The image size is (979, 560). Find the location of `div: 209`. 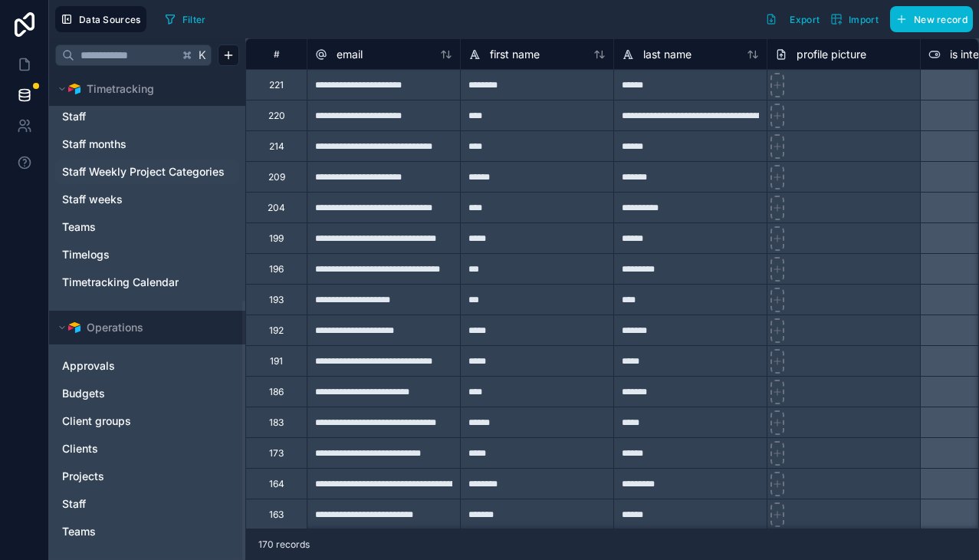

div: 209 is located at coordinates (276, 177).